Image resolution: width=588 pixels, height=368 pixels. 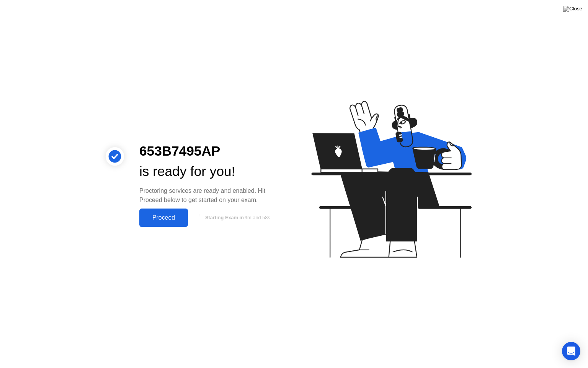 I want to click on div: Proctoring services are ready and enabled. Hit Proceed below to get started on your exam., so click(x=211, y=195).